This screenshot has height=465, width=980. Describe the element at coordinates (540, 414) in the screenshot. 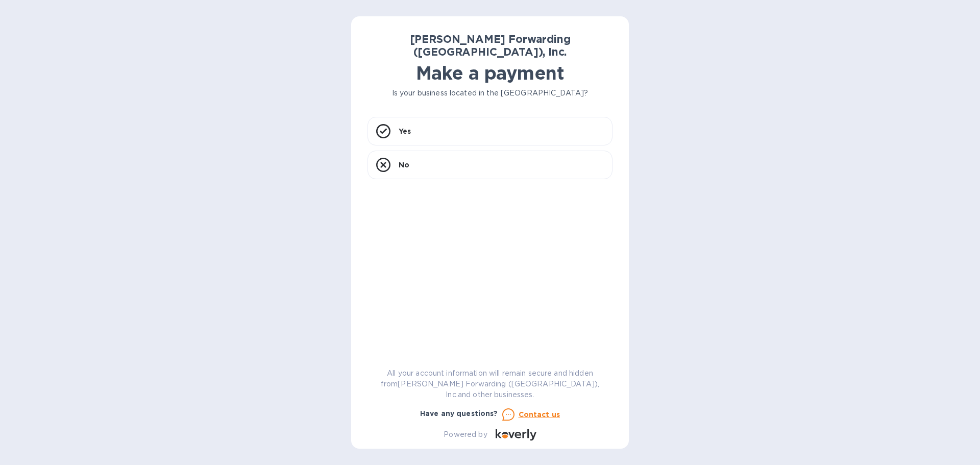

I see `u: Contact us` at that location.